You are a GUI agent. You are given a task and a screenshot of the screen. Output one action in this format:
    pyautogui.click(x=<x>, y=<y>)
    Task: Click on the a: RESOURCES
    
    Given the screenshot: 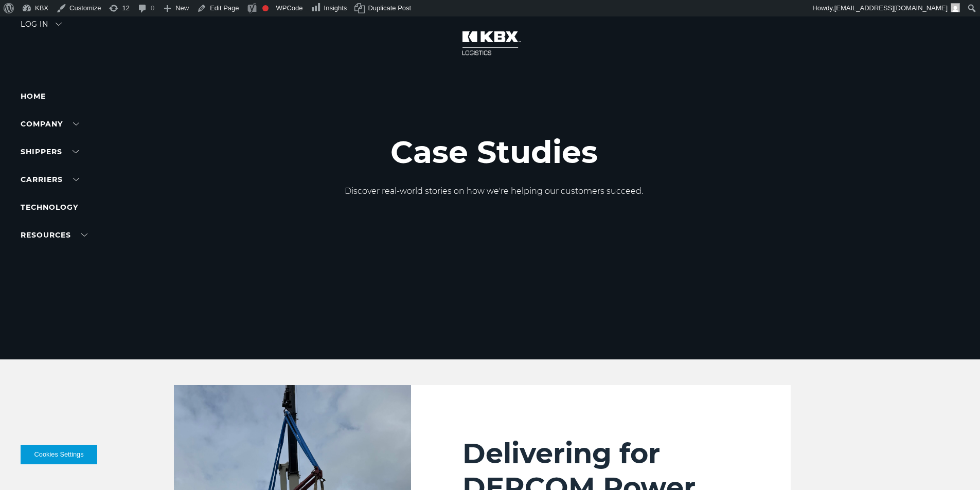 What is the action you would take?
    pyautogui.click(x=54, y=235)
    